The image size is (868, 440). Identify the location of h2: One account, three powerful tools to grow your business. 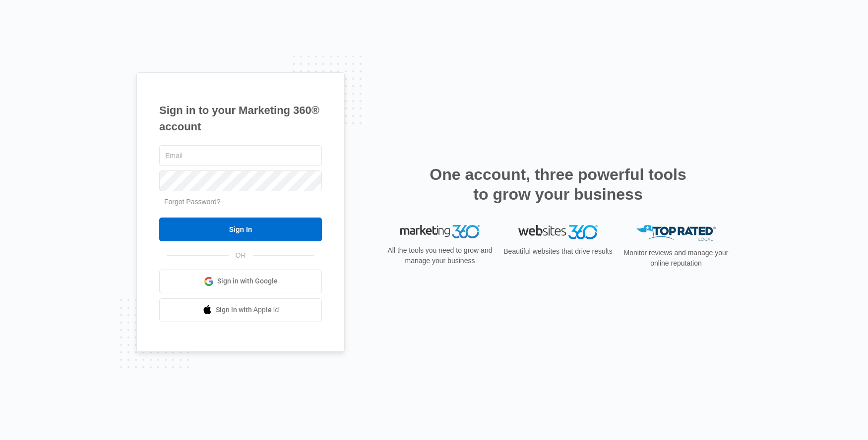
(558, 184).